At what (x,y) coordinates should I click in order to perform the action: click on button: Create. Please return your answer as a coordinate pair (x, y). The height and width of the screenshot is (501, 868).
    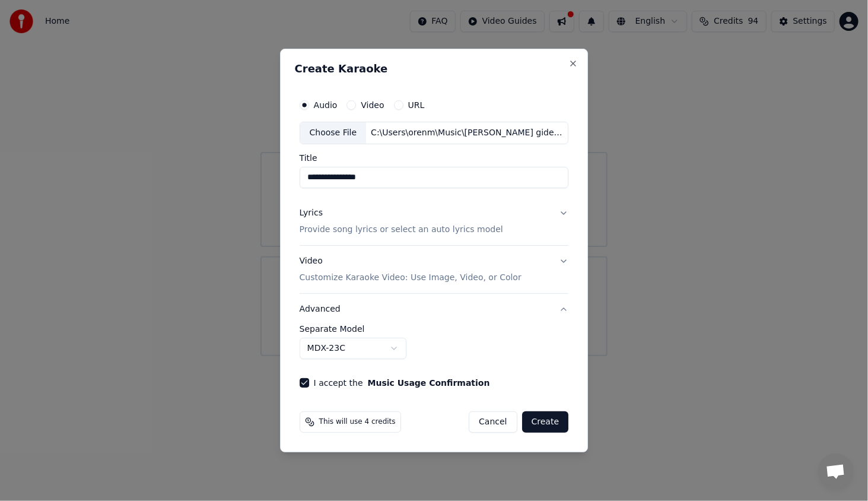
    Looking at the image, I should click on (546, 422).